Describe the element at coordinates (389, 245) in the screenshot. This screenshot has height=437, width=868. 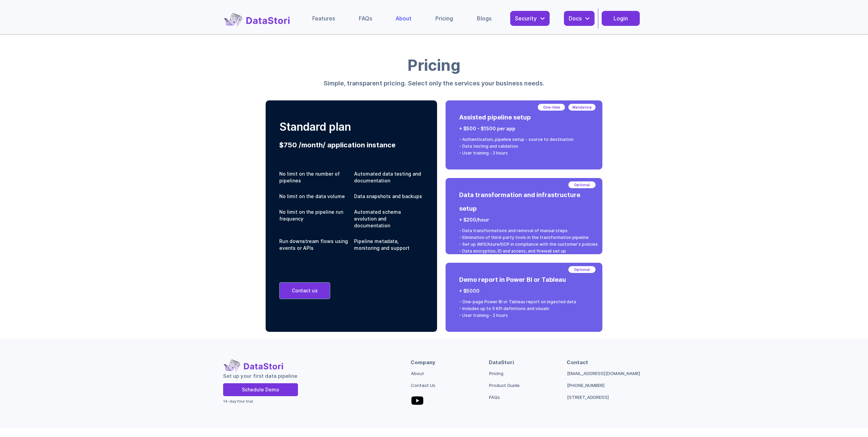
I see `p: Pipeline metadata, monitoring and support` at that location.